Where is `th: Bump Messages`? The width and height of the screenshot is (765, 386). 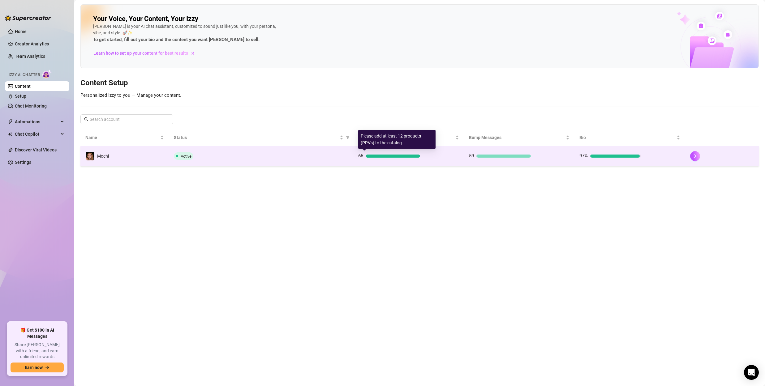
th: Bump Messages is located at coordinates (520, 138).